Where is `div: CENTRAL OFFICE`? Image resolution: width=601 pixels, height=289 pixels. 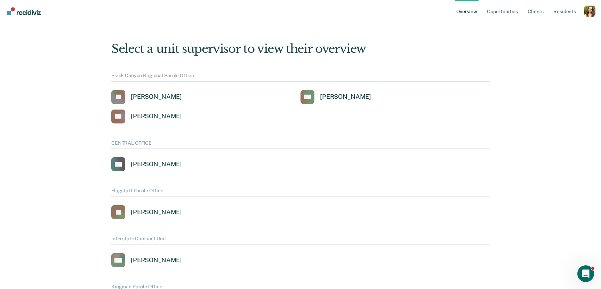
div: CENTRAL OFFICE is located at coordinates (300, 145).